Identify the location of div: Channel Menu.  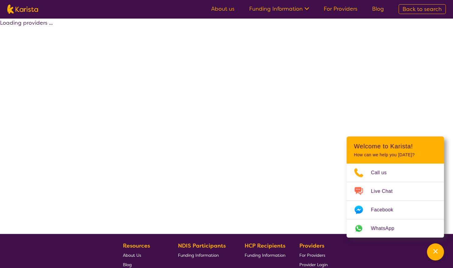
(396, 187).